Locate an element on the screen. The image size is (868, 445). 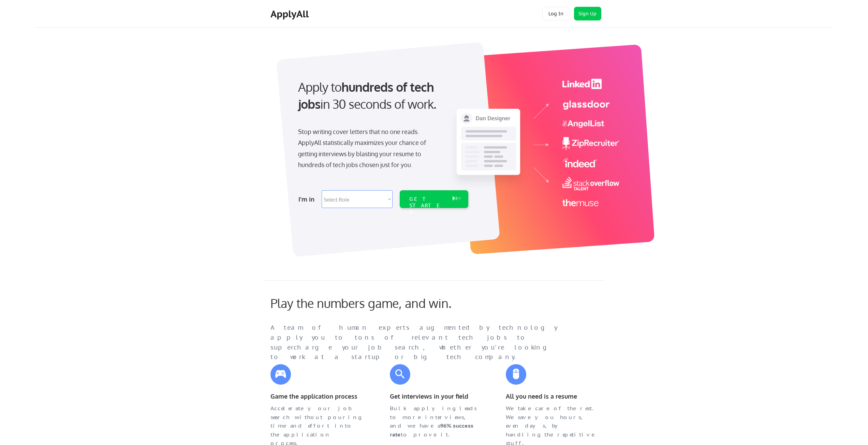
strong: 96% success rate is located at coordinates (432, 430).